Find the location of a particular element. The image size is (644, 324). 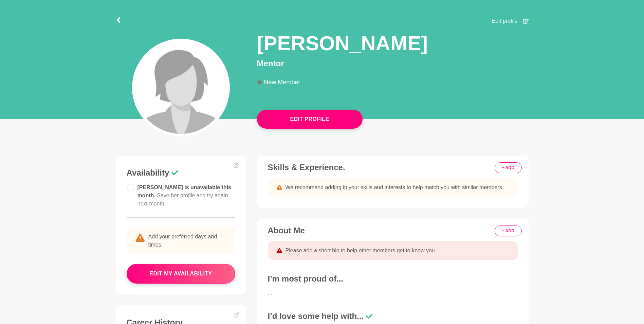

span: We recommend adding in your skills and interests to help match you with similar members. is located at coordinates (395, 188).